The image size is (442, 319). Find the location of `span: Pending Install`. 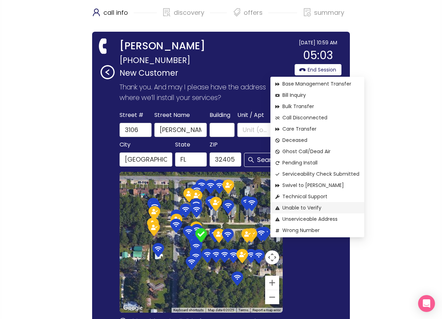

span: Pending Install is located at coordinates (317, 163).